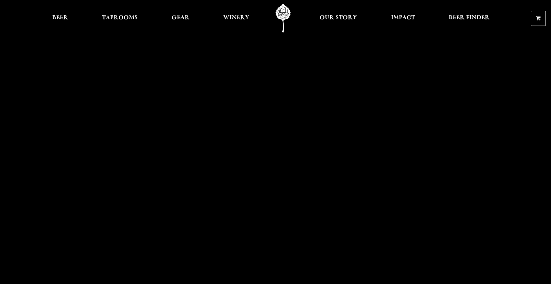 The height and width of the screenshot is (284, 551). Describe the element at coordinates (338, 18) in the screenshot. I see `span: Our Story` at that location.